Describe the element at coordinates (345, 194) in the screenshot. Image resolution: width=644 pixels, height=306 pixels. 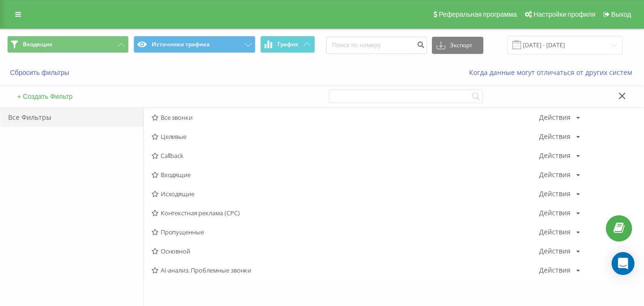
I see `span: Исходящие` at that location.